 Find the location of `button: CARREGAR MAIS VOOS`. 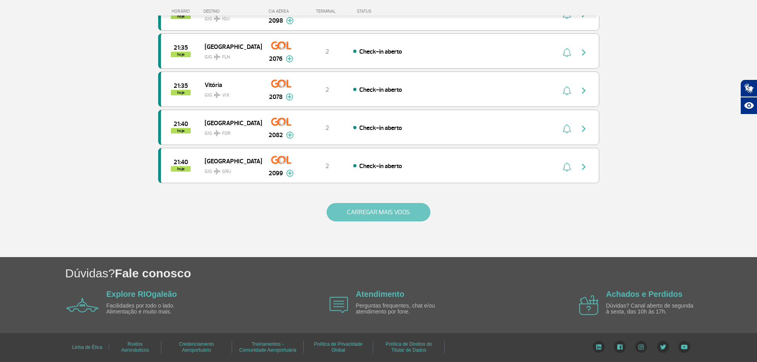

button: CARREGAR MAIS VOOS is located at coordinates (378, 212).